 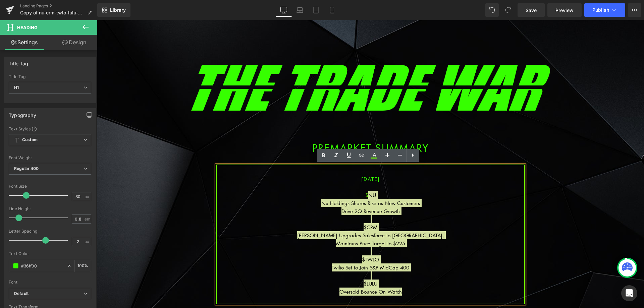 I want to click on div: Nu Holdings Shares Rise as New Customers, so click(x=273, y=183).